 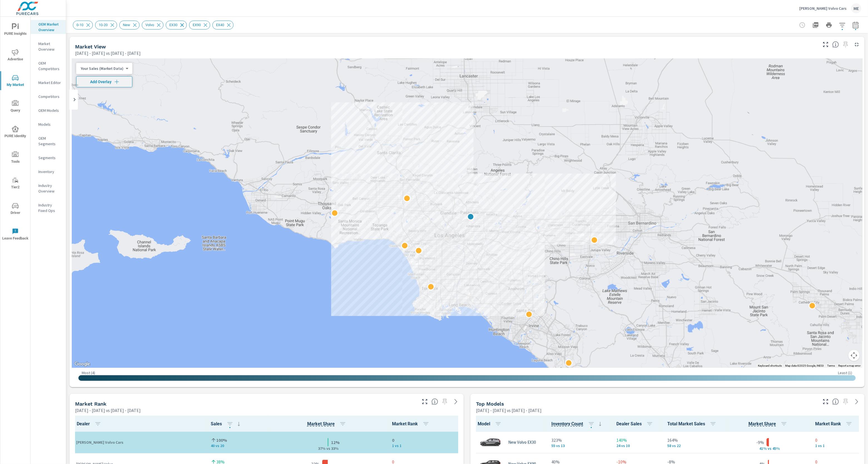 What do you see at coordinates (15, 55) in the screenshot?
I see `span: Advertise` at bounding box center [15, 55].